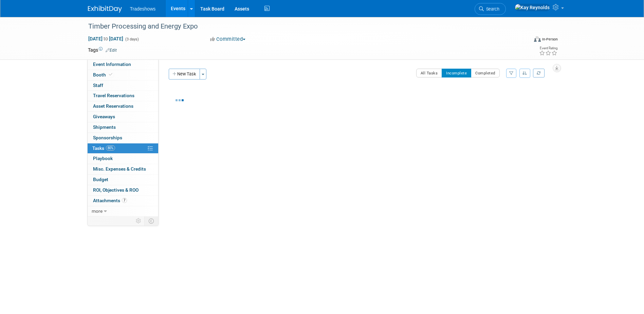  I want to click on span: Staff, so click(98, 85).